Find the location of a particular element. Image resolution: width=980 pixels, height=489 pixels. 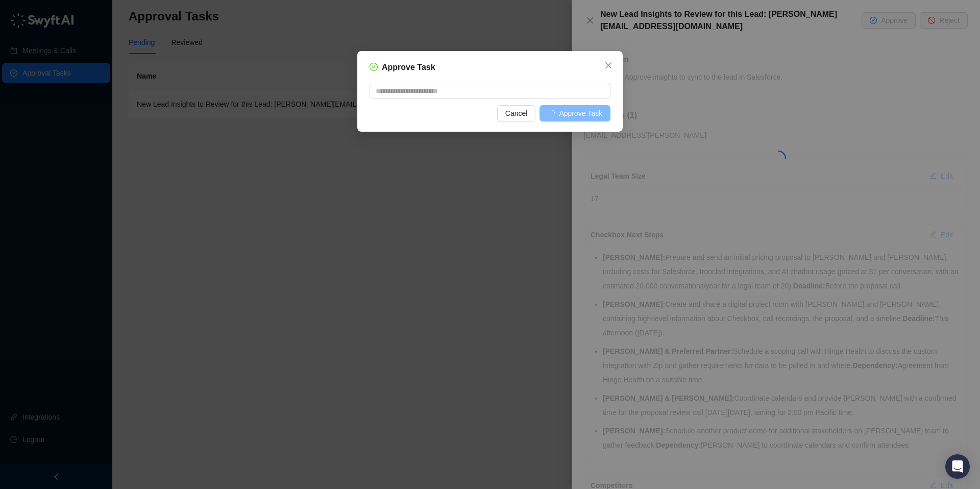

span: check-circle is located at coordinates (373, 67).